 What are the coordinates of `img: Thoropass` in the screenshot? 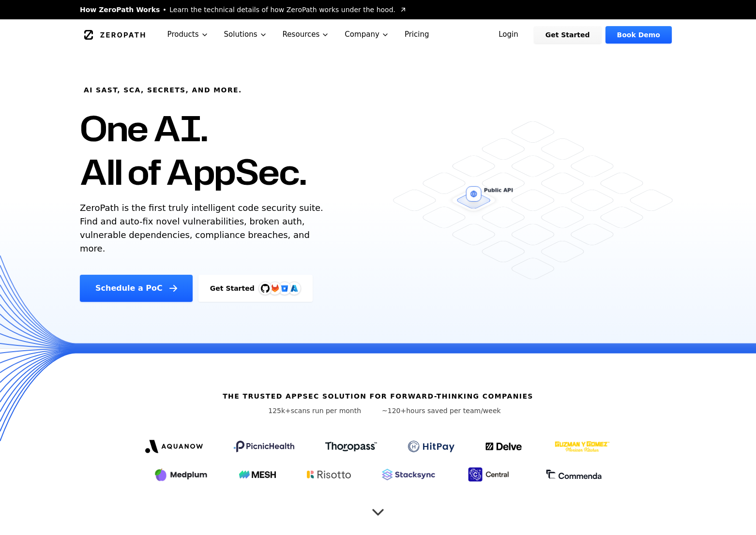 It's located at (351, 446).